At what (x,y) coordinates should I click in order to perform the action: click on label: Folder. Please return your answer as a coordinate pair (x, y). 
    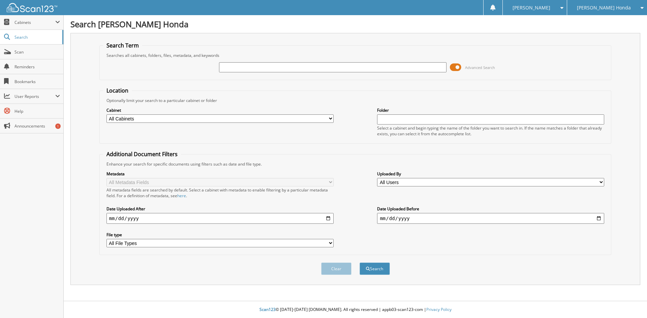
    Looking at the image, I should click on (490, 110).